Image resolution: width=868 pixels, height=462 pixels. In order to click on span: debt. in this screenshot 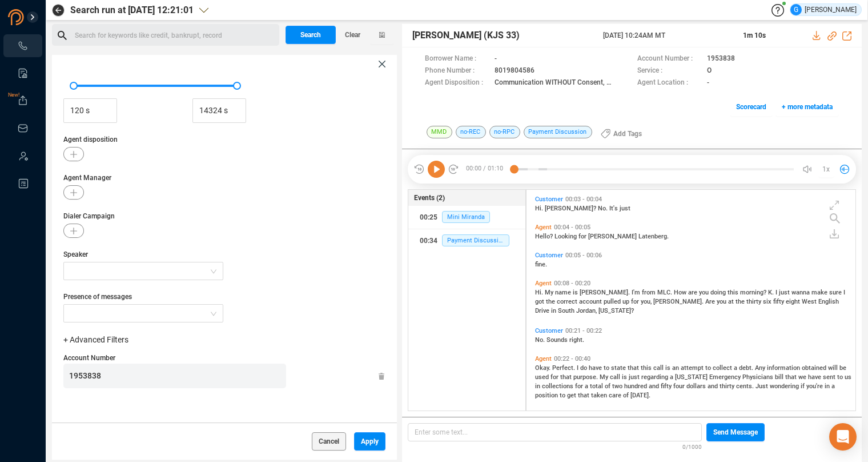, I will do `click(747, 367)`.